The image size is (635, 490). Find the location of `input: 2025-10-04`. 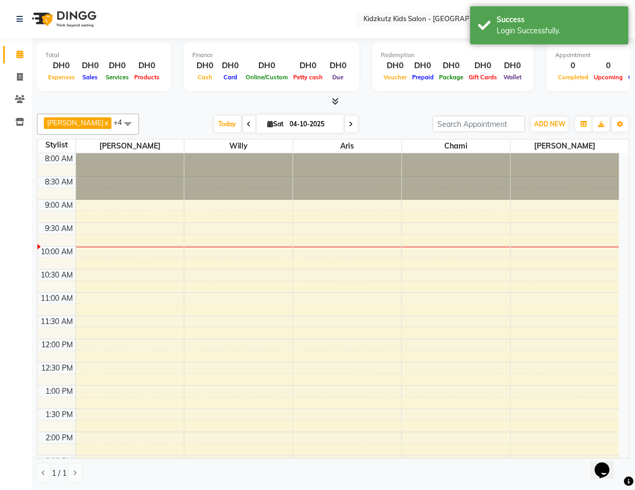

input: 2025-10-04 is located at coordinates (313, 124).